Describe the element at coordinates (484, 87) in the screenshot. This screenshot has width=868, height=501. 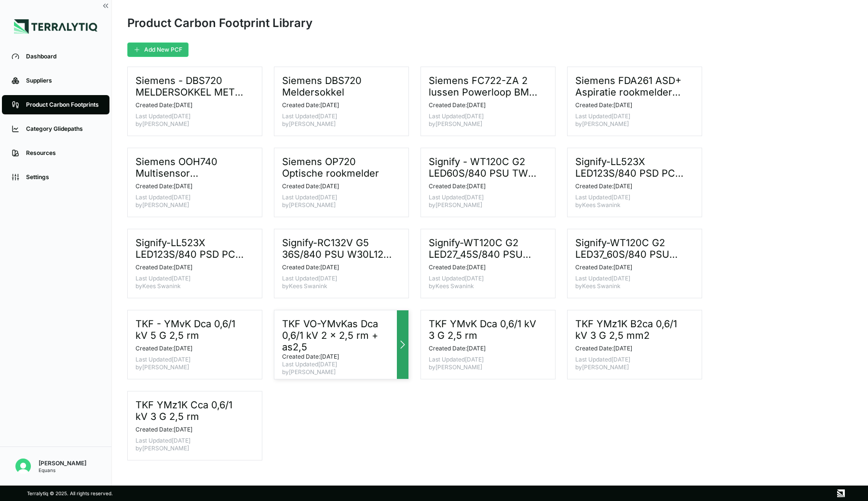
I see `h3: Siemens FC722-ZA 2 lussen Powerloop BMC 150W` at that location.